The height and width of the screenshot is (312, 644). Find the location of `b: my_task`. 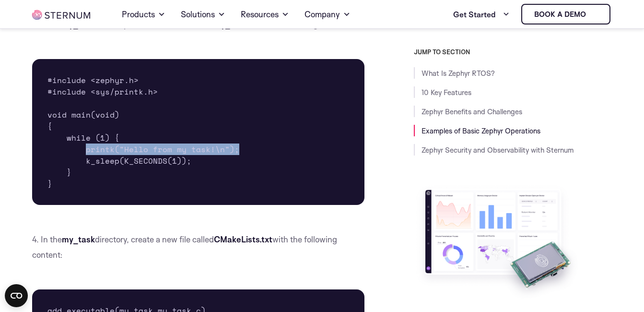

b: my_task is located at coordinates (78, 239).